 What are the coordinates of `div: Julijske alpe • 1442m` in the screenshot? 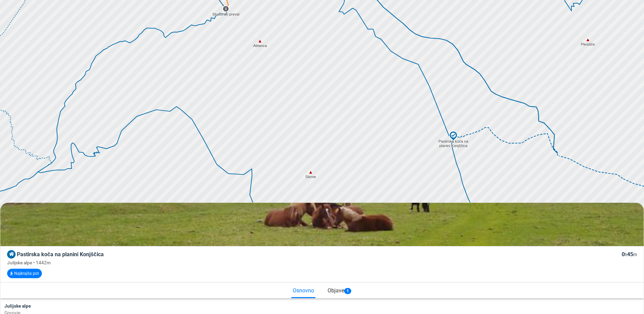 It's located at (322, 263).